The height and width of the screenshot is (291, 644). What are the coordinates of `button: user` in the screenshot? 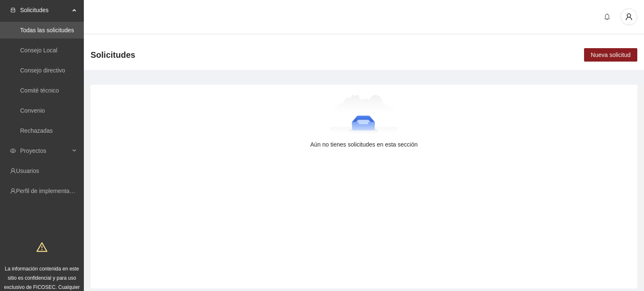 It's located at (629, 17).